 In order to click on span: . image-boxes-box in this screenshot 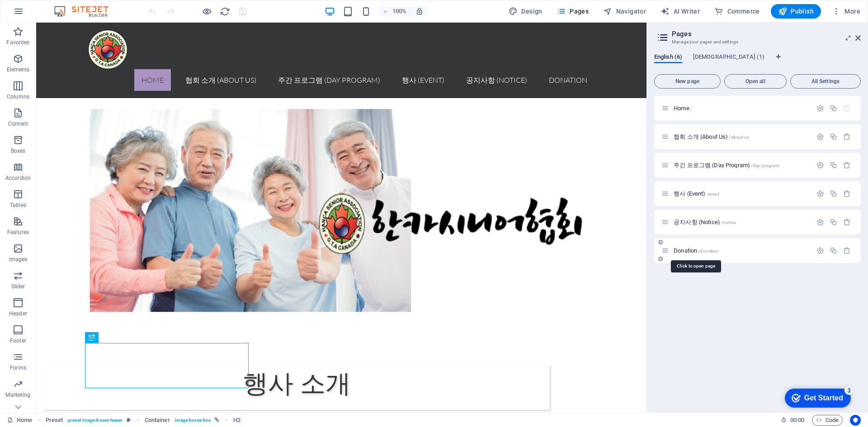, I will do `click(192, 420)`.